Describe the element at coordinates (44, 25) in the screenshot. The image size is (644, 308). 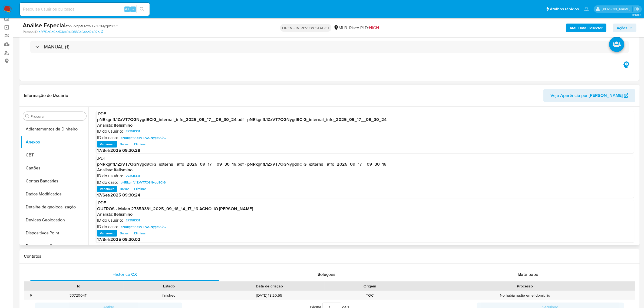
I see `b: Análise Especial` at that location.